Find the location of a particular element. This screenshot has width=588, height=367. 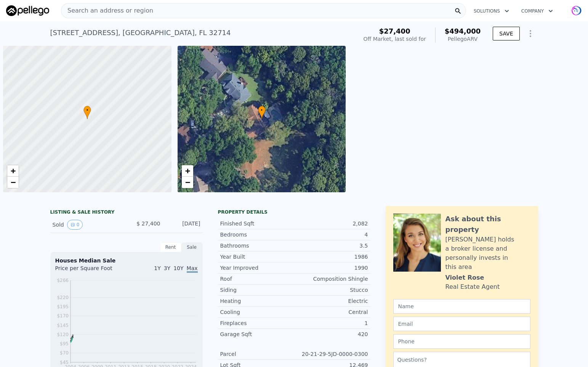

tspan: $70 is located at coordinates (64, 352).